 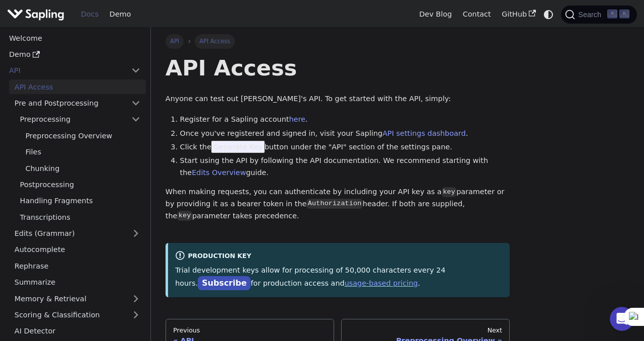 I want to click on span: API, so click(x=175, y=42).